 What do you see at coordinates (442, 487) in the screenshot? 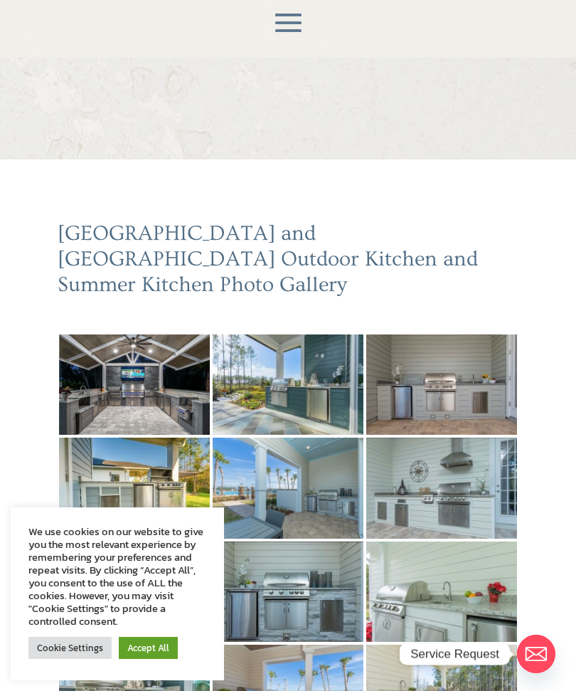
I see `img: 5` at bounding box center [442, 487].